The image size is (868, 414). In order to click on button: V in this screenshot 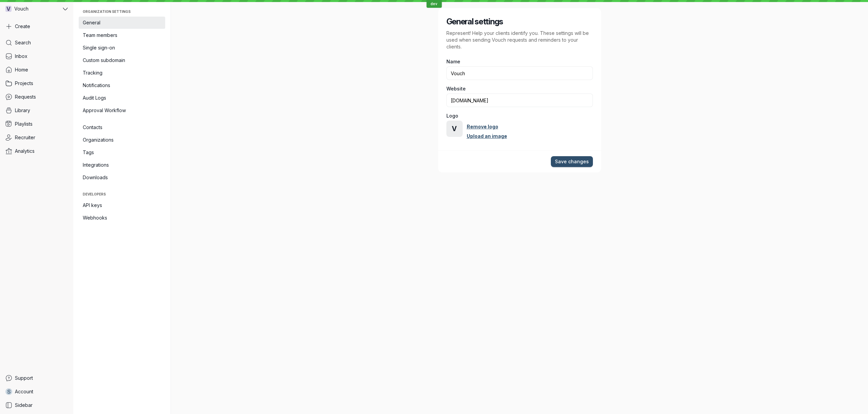, I will do `click(455, 129)`.